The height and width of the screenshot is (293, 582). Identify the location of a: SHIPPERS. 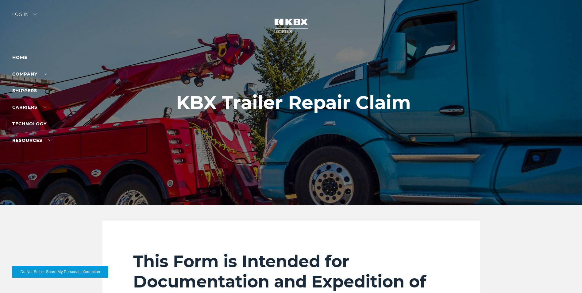
(29, 91).